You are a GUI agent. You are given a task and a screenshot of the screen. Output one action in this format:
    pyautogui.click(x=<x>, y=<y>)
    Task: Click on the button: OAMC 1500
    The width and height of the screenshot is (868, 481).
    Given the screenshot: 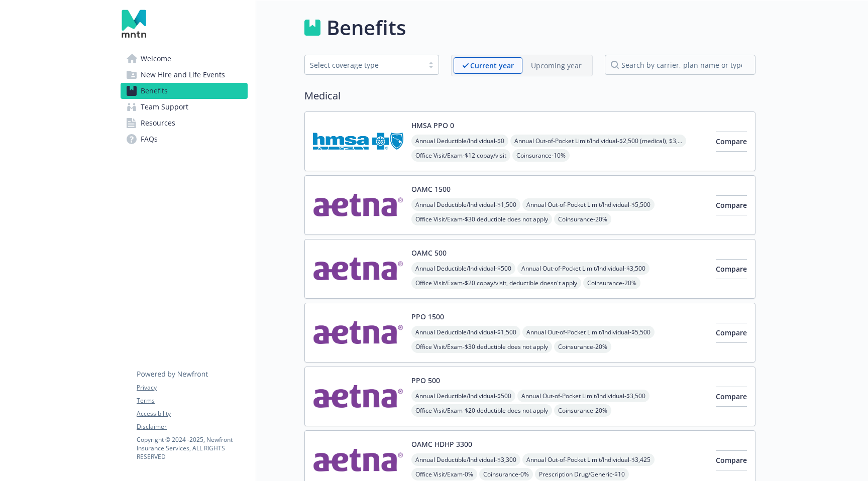 What is the action you would take?
    pyautogui.click(x=431, y=189)
    